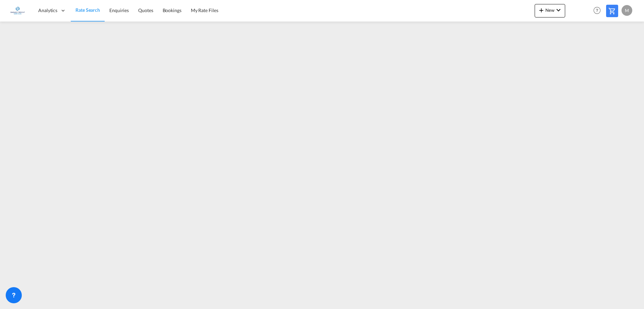 Image resolution: width=644 pixels, height=309 pixels. Describe the element at coordinates (17, 10) in the screenshot. I see `img: 6a2c35f0b7c411ef99d84d375d6e7407.jpg` at that location.